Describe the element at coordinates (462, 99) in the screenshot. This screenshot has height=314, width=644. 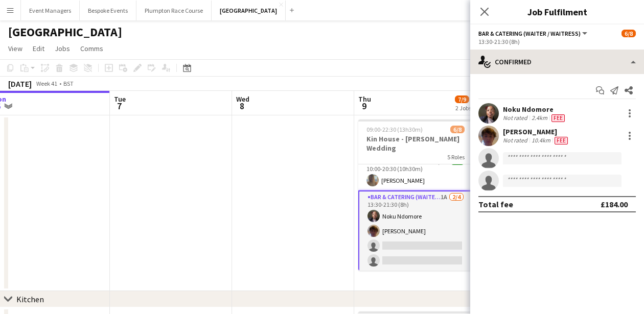
I see `span: 7/9` at that location.